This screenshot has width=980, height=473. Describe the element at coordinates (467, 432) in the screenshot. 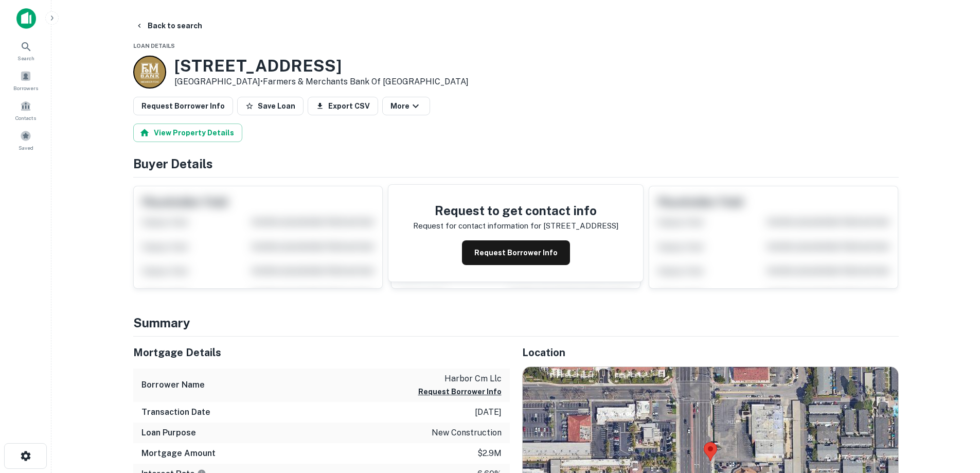

I see `p: new construction` at that location.